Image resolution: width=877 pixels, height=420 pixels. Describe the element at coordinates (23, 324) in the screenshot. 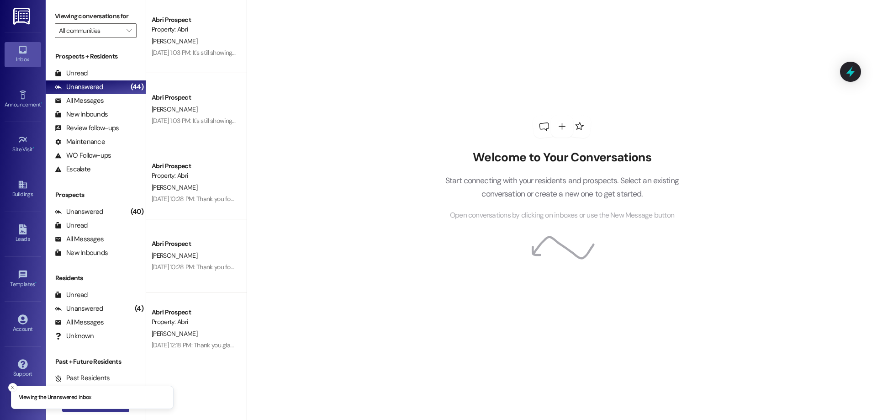

I see `a: Account` at that location.